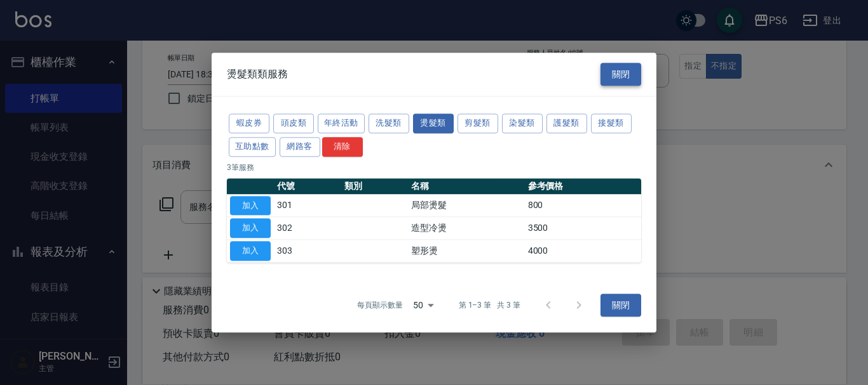 This screenshot has height=385, width=868. What do you see at coordinates (293, 123) in the screenshot?
I see `button: 頭皮類` at bounding box center [293, 123].